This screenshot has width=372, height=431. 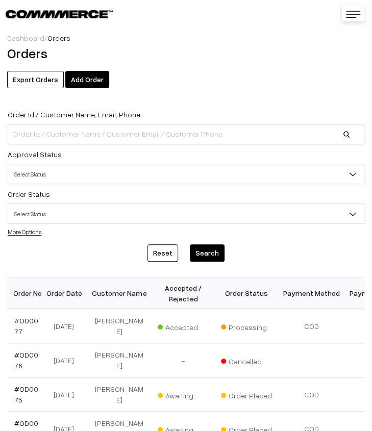 I want to click on label: Order Id / Customer Name, Email, Phone, so click(x=74, y=114).